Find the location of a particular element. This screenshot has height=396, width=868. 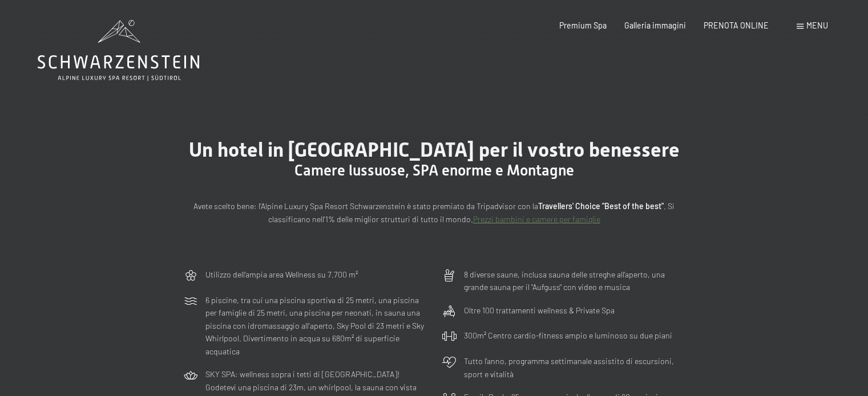

p: Utilizzo dell‘ampia area Wellness su 7.700 m² is located at coordinates (281, 274).